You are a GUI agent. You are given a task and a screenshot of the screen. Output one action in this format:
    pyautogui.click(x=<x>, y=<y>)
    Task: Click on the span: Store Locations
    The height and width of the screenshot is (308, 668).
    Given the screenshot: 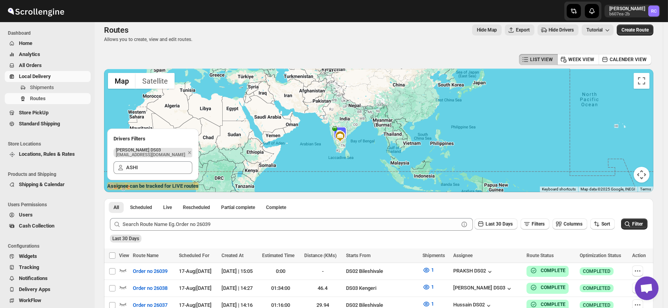 What is the action you would take?
    pyautogui.click(x=49, y=144)
    